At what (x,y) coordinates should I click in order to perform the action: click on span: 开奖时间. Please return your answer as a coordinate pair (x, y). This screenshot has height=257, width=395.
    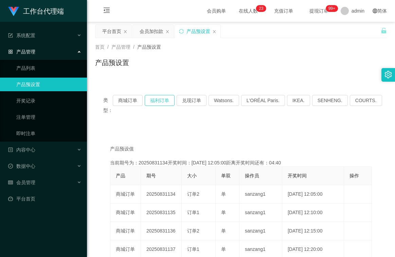
    Looking at the image, I should click on (298, 175).